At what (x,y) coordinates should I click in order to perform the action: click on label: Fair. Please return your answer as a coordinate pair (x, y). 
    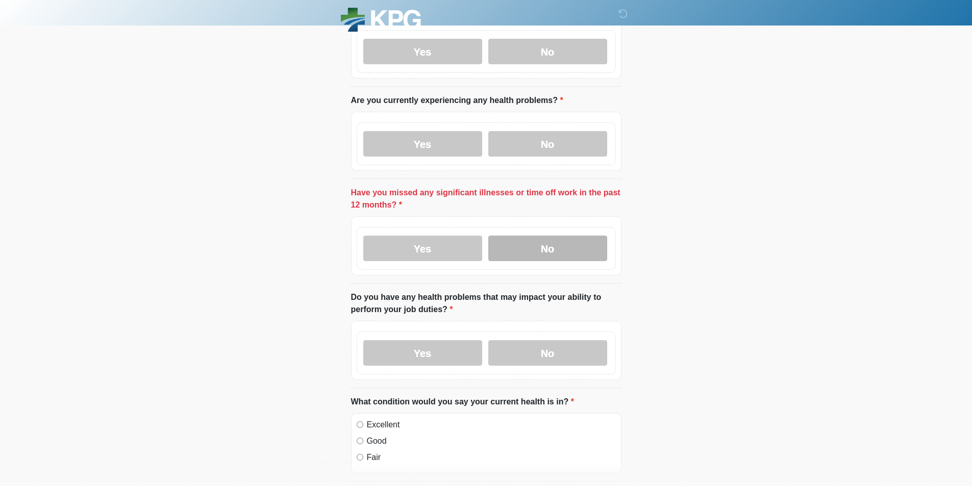
    Looking at the image, I should click on (492, 458).